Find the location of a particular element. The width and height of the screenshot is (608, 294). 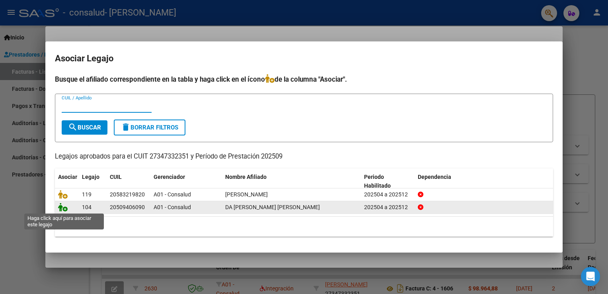

span: Dependencia is located at coordinates (435, 177).